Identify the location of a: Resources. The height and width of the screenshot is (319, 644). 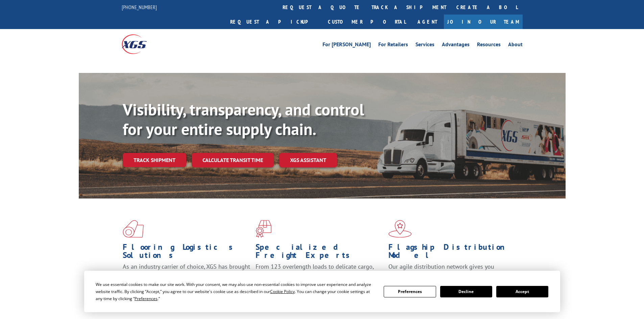
(489, 45).